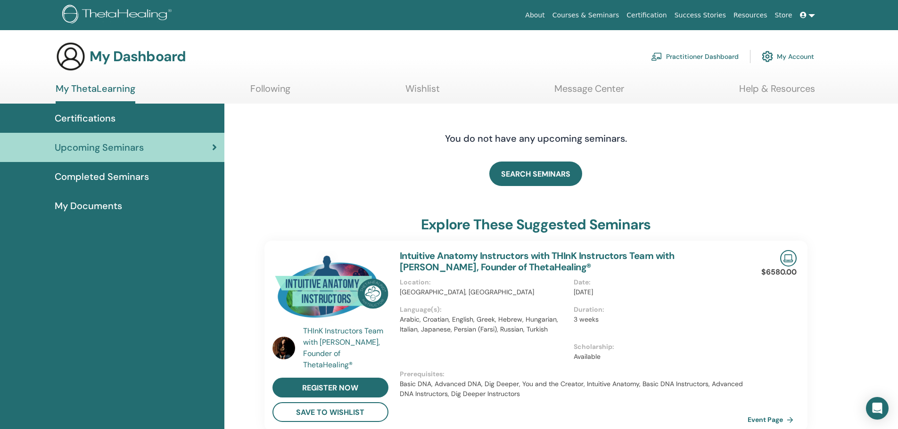  What do you see at coordinates (483, 325) in the screenshot?
I see `p: Arabic, Croatian, English, Greek, Hebrew, Hungarian, Italian, Japanese, Persian (Farsi), Russian,...` at bounding box center [483, 325].